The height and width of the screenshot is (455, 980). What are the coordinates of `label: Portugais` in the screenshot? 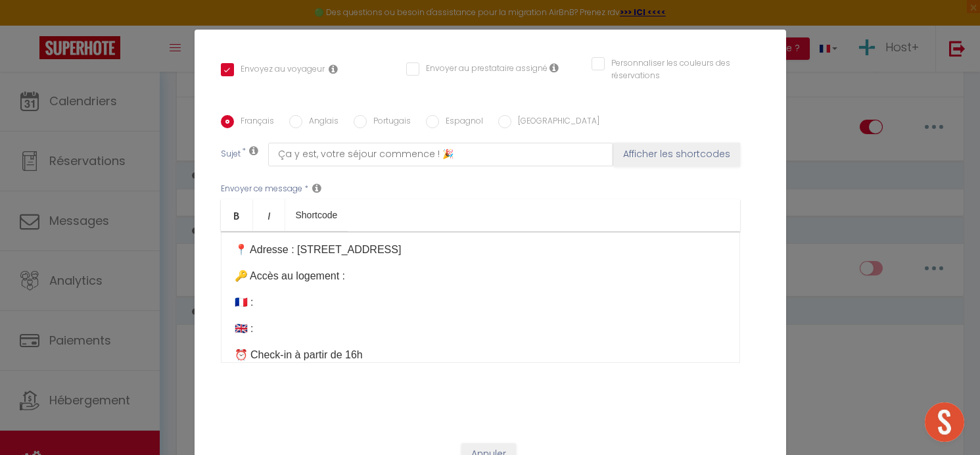 It's located at (389, 122).